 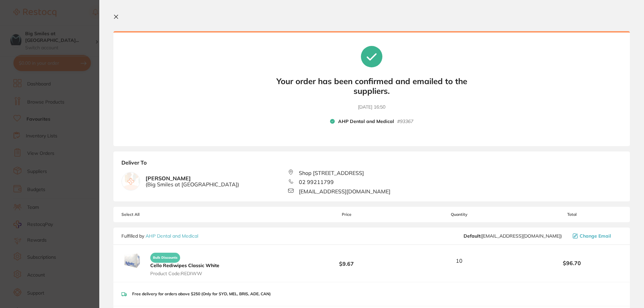 I want to click on b: $9.67, so click(x=347, y=261).